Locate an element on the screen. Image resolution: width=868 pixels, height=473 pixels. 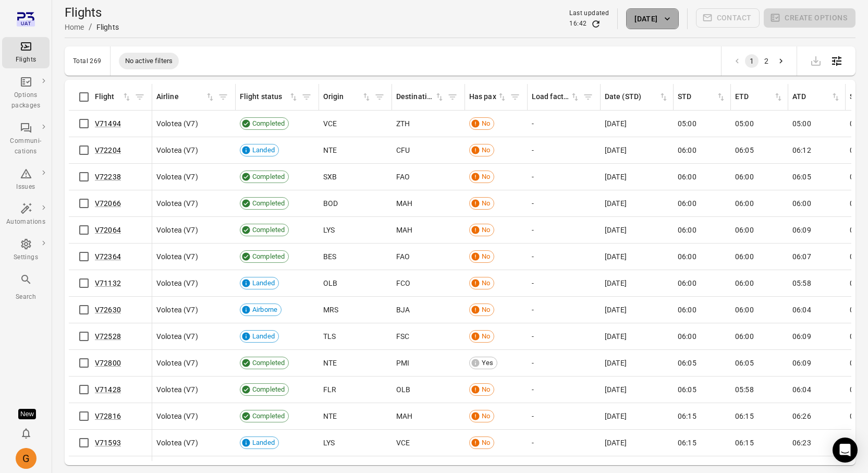
span: Airline is located at coordinates (186, 97).